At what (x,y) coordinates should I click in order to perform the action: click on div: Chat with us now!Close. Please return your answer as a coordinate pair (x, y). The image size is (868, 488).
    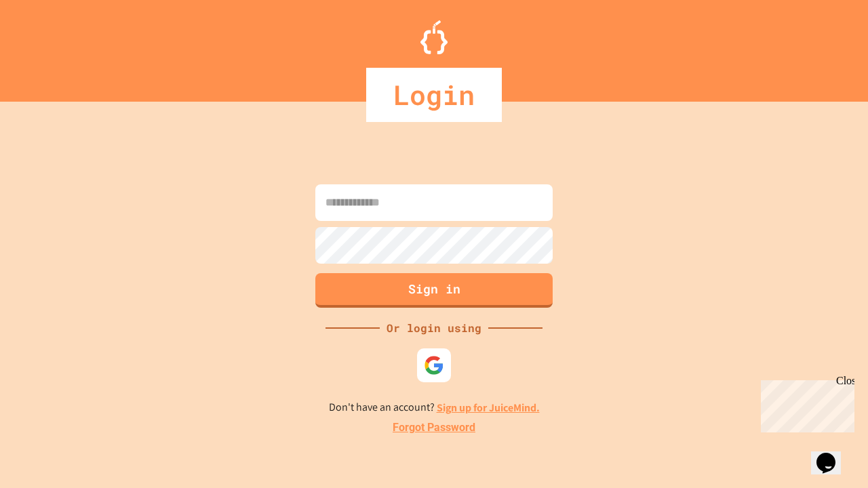
    Looking at the image, I should click on (50, 46).